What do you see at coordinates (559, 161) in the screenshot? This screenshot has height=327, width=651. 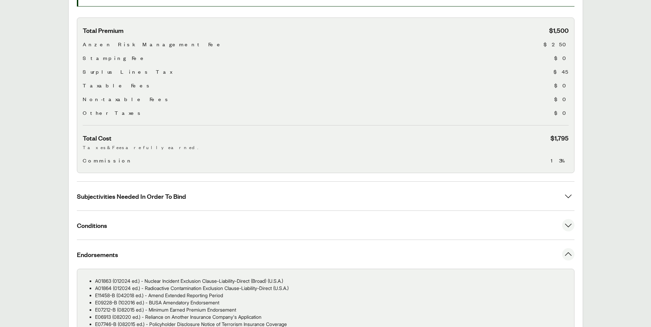 I see `span: 13%` at bounding box center [559, 161].